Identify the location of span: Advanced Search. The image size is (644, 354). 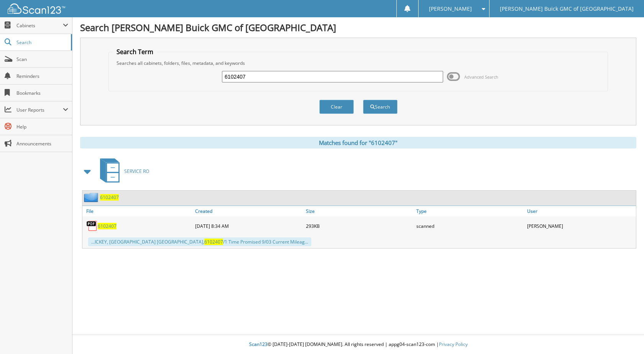
(482, 77).